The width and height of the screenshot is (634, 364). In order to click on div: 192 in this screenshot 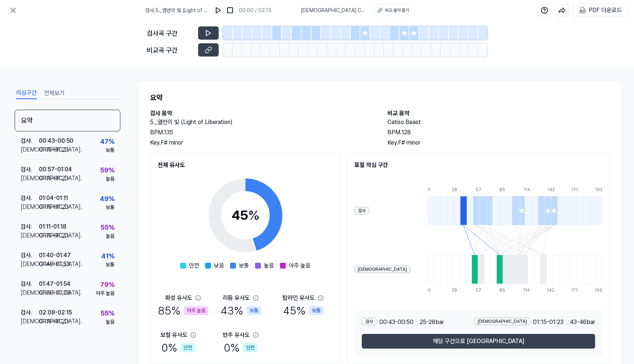, I will do `click(599, 190)`.